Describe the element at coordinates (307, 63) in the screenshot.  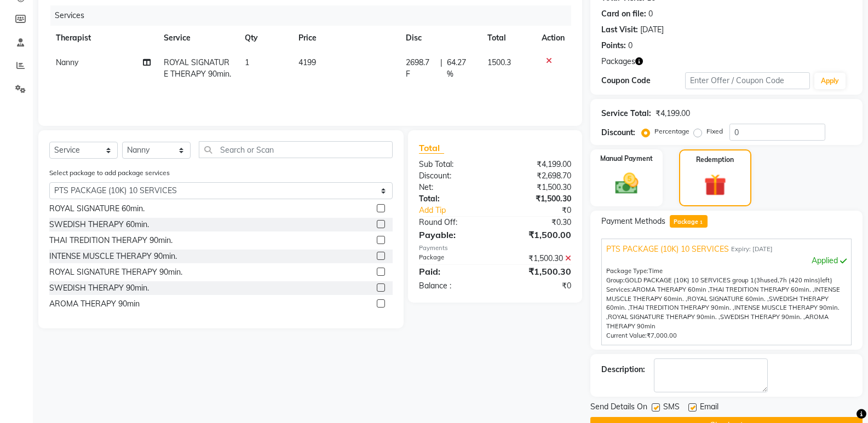
I see `span: 4199` at that location.